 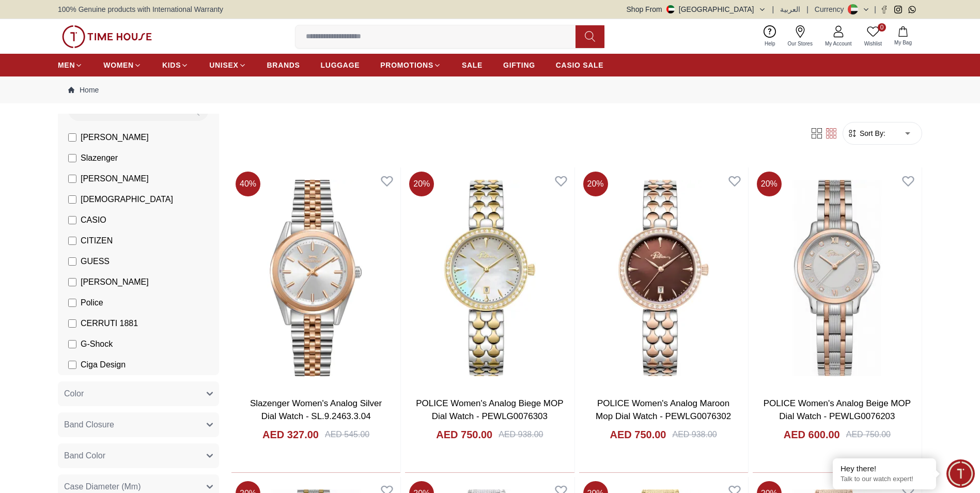 I want to click on a: LUGGAGE, so click(x=340, y=65).